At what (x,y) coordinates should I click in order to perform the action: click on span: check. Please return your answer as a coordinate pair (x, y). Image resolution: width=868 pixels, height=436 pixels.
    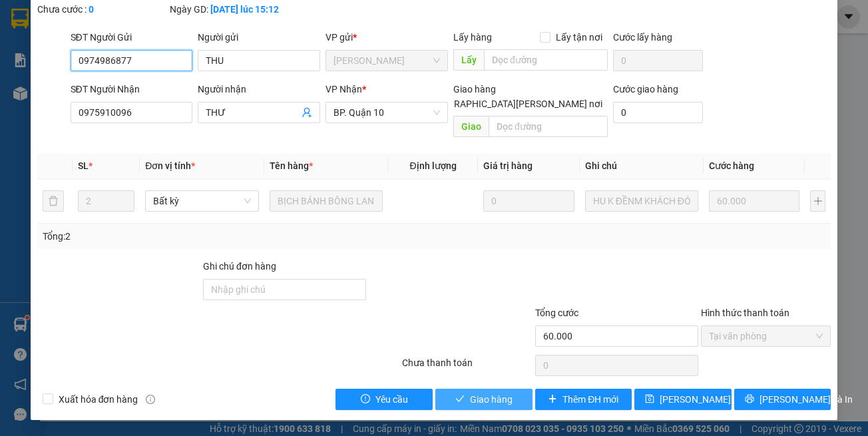
    Looking at the image, I should click on (460, 400).